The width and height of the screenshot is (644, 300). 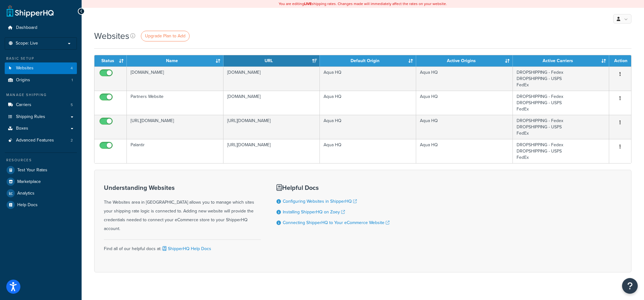 What do you see at coordinates (186, 248) in the screenshot?
I see `a: ShipperHQ Help Docs` at bounding box center [186, 248].